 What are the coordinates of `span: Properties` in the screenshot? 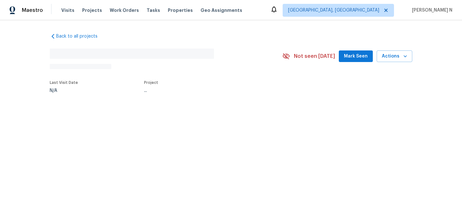 It's located at (180, 10).